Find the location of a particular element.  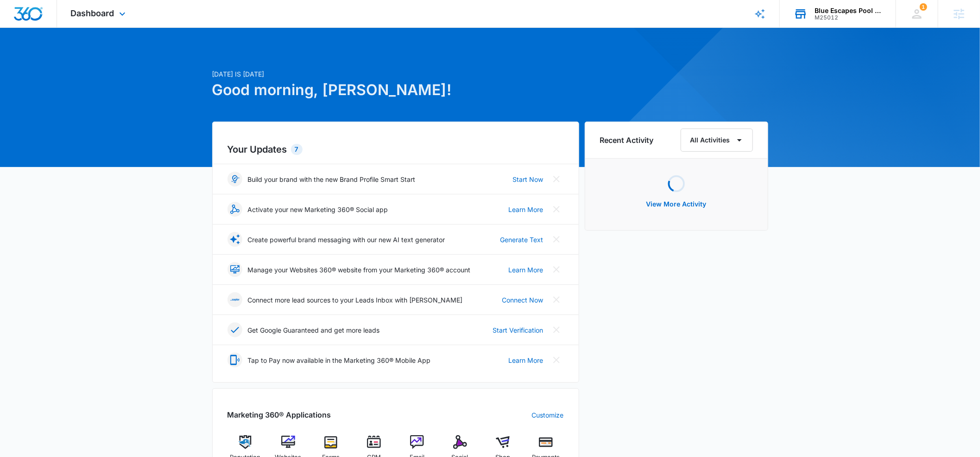

div: account name is located at coordinates (849, 11).